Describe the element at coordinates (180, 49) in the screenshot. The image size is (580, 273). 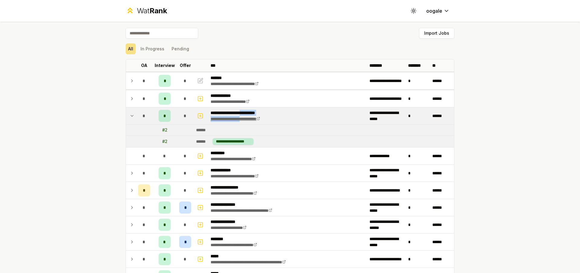
I see `button: Pending` at that location.